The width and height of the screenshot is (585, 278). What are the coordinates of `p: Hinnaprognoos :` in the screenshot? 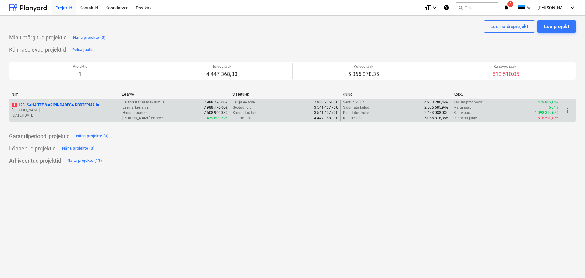 It's located at (136, 112).